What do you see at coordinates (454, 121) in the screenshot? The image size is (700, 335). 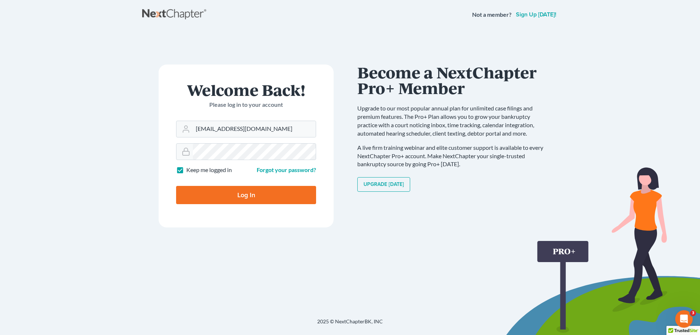 I see `p: Upgrade to our most popular annual plan for unlimited case filings and premium features. The Pro+...` at bounding box center [454, 121].